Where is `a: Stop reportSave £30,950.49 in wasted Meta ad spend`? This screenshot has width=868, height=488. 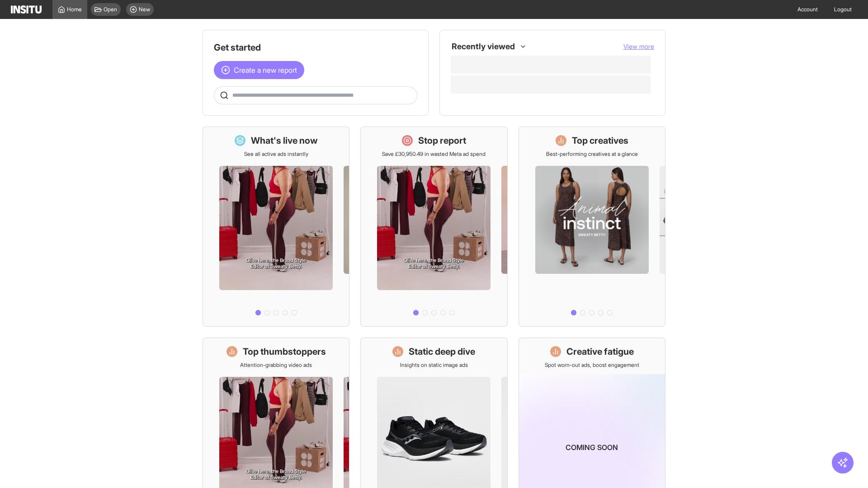 a: Stop reportSave £30,950.49 in wasted Meta ad spend is located at coordinates (433, 226).